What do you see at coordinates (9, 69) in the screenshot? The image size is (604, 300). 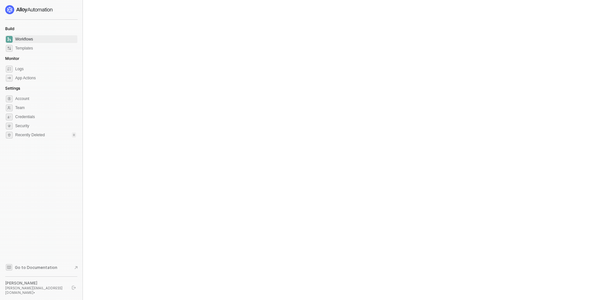 I see `span: icon-logs` at bounding box center [9, 69].